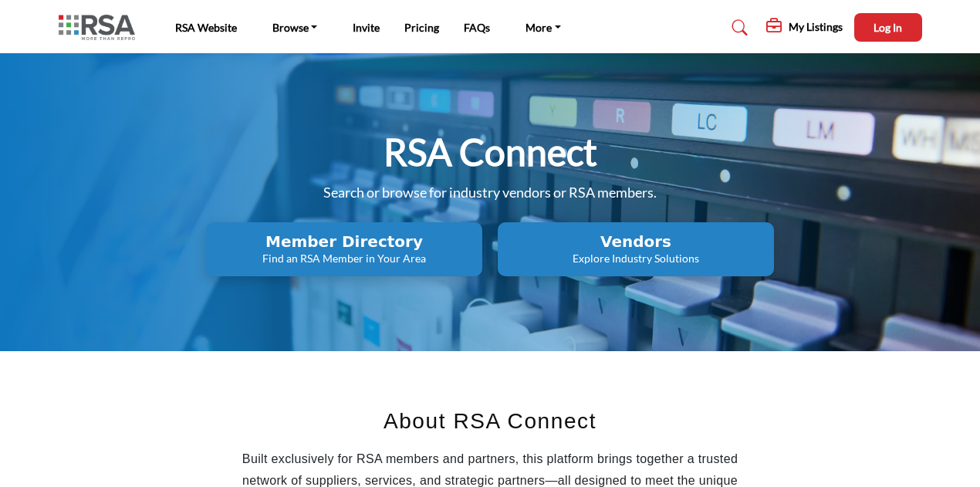  Describe the element at coordinates (490, 152) in the screenshot. I see `h1: RSA Connect` at that location.